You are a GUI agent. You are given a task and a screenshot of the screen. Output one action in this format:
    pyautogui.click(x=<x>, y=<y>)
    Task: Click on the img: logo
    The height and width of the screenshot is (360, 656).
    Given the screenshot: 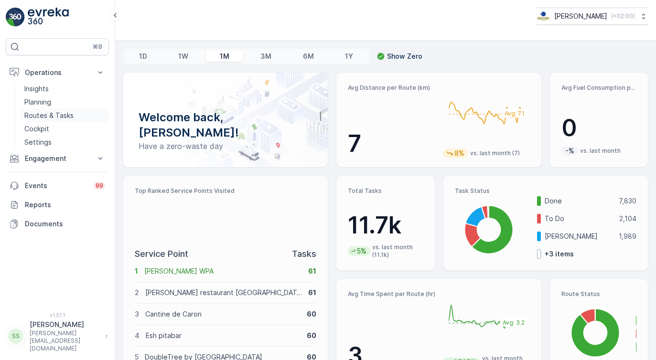 What is the action you would take?
    pyautogui.click(x=15, y=17)
    